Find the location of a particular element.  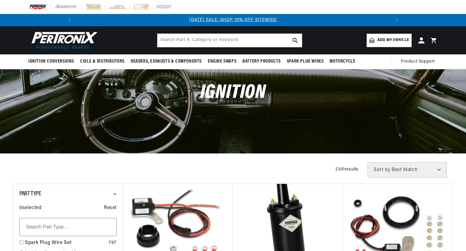

summary: Engine Swaps is located at coordinates (222, 61).